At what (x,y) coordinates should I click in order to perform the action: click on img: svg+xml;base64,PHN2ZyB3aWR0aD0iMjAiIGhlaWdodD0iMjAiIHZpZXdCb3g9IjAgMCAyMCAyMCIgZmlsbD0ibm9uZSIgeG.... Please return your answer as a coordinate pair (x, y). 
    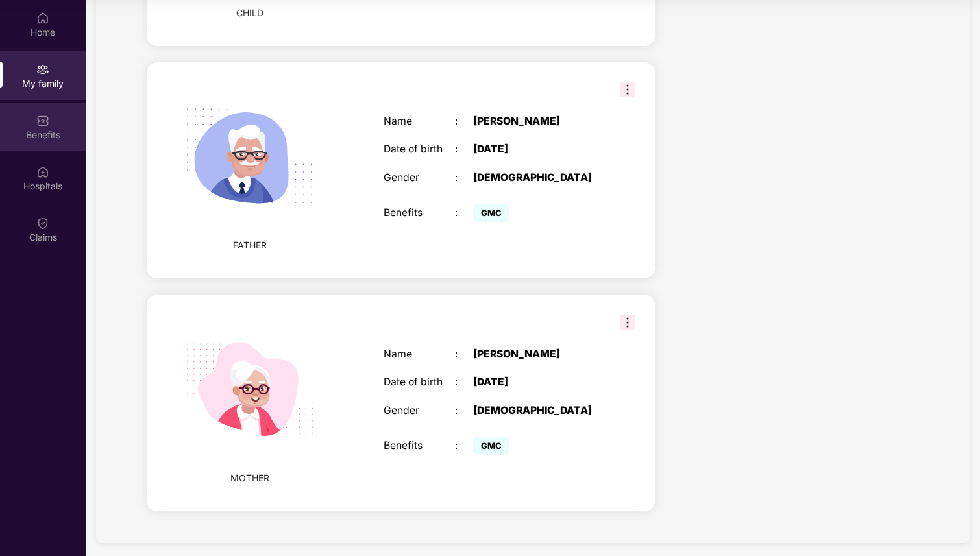
    Looking at the image, I should click on (43, 70).